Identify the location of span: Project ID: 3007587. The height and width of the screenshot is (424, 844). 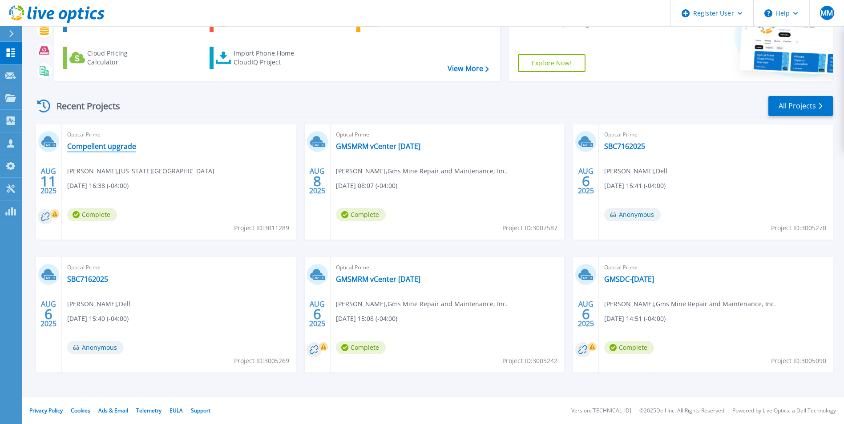
(530, 228).